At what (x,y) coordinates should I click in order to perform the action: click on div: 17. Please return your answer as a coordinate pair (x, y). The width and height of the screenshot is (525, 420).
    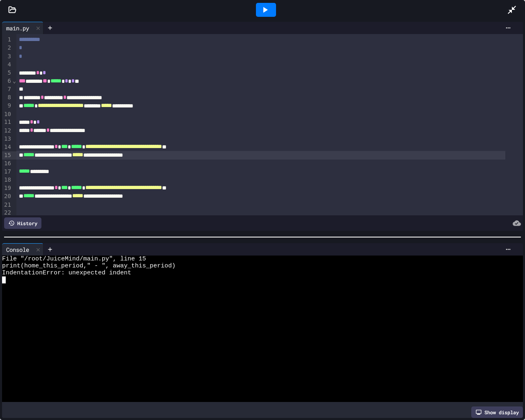
    Looking at the image, I should click on (7, 172).